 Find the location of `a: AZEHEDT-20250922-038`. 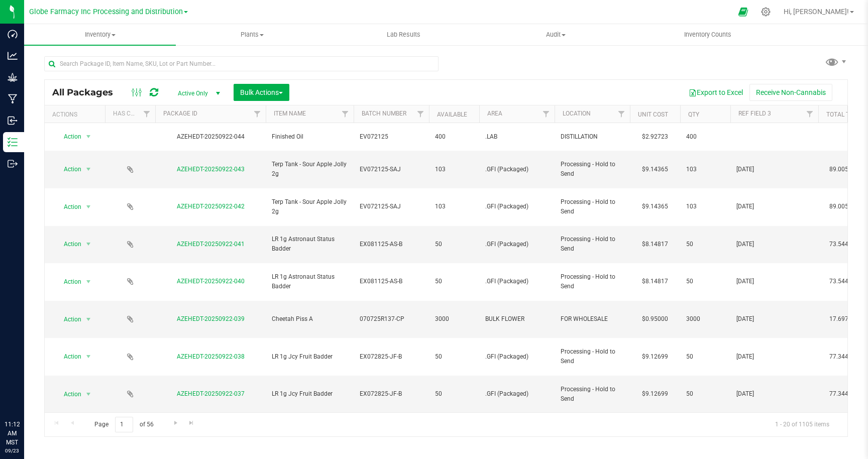

a: AZEHEDT-20250922-038 is located at coordinates (211, 357).